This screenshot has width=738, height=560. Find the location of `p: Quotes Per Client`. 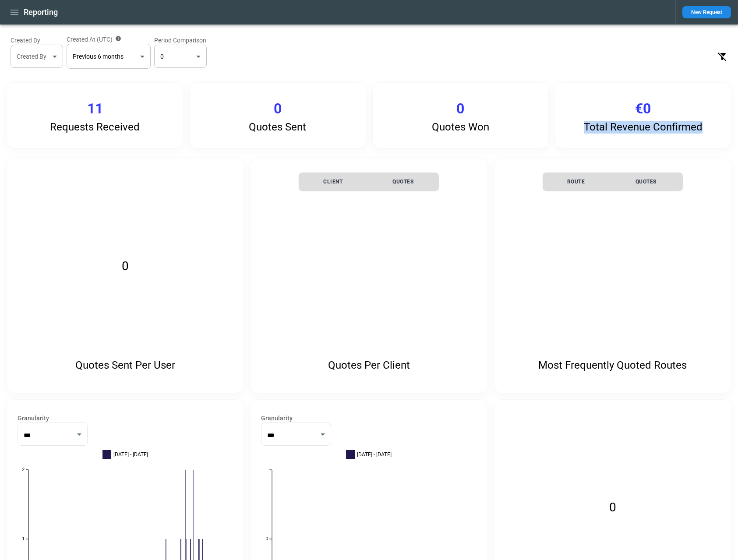

p: Quotes Per Client is located at coordinates (369, 365).